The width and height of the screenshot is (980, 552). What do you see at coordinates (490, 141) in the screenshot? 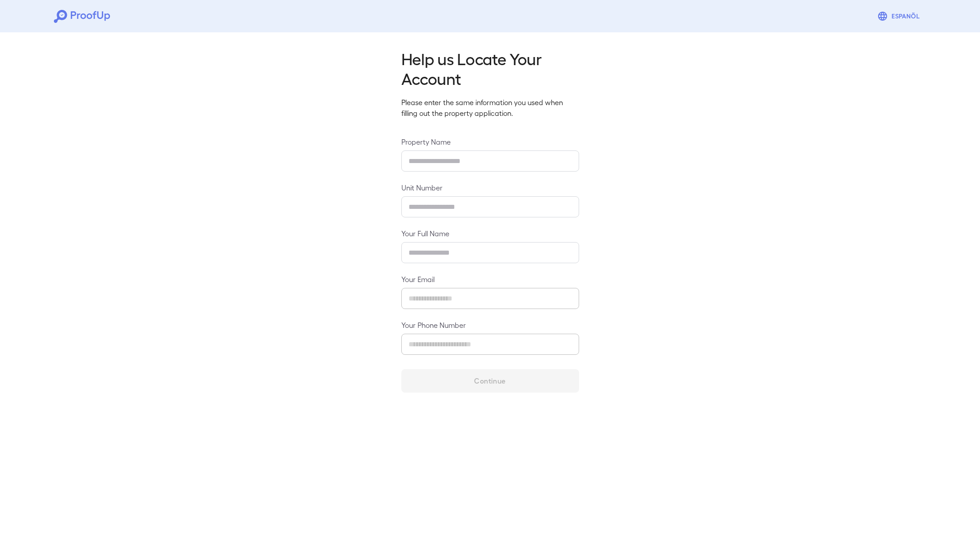
I see `label: Property Name` at bounding box center [490, 141].